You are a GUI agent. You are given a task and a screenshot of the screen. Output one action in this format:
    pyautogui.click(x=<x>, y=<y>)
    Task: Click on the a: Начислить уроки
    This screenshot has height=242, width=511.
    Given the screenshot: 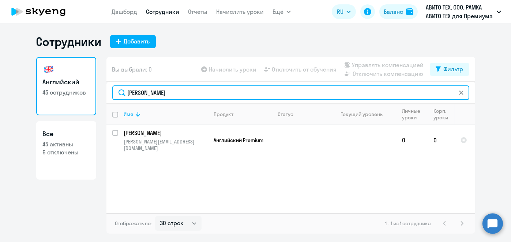 What is the action you would take?
    pyautogui.click(x=240, y=12)
    